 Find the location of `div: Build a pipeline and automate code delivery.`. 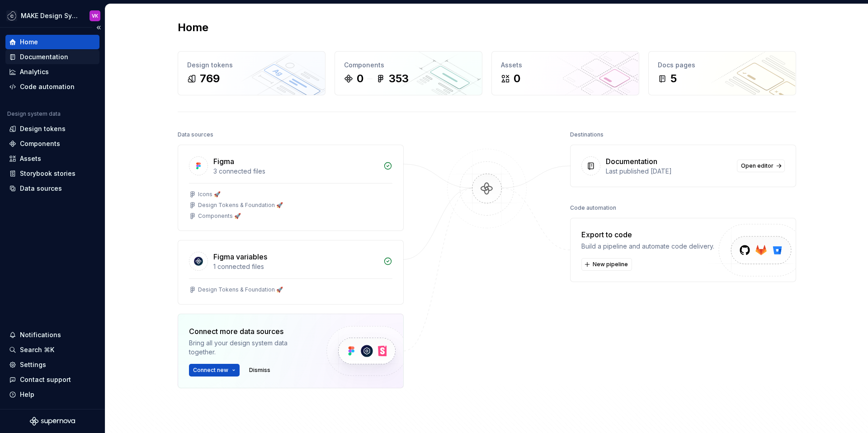

div: Build a pipeline and automate code delivery. is located at coordinates (648, 246).